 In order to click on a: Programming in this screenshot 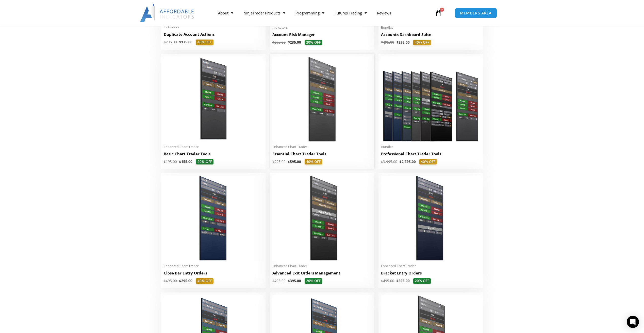, I will do `click(310, 13)`.